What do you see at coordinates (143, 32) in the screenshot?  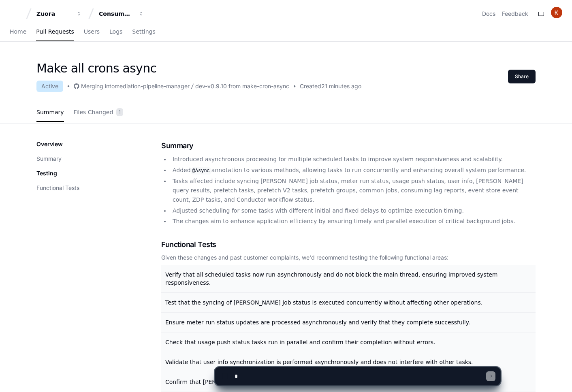 I see `a: Settings` at bounding box center [143, 32].